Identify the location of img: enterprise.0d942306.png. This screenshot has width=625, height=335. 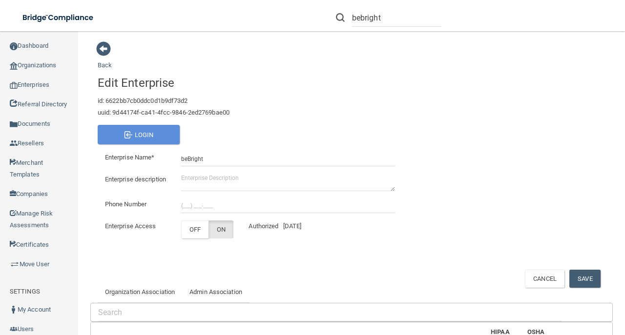
(14, 85).